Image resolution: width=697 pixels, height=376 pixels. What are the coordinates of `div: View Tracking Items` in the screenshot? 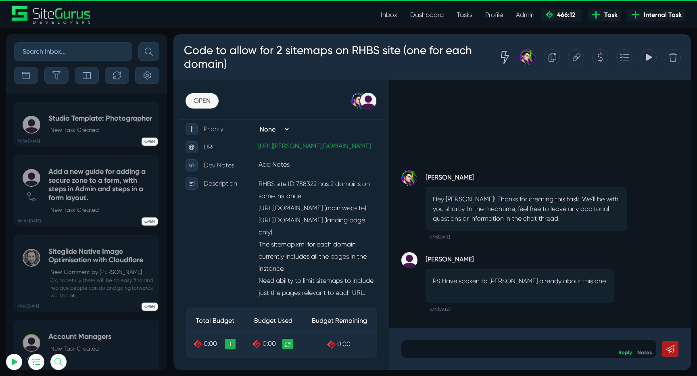 It's located at (475, 23).